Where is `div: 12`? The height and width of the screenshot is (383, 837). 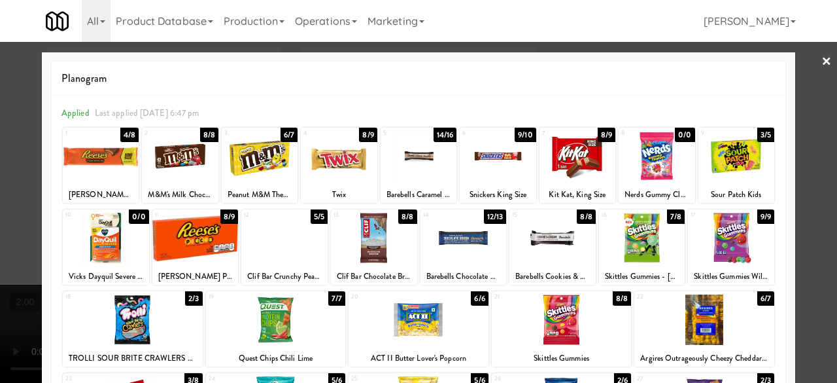
div: 12 is located at coordinates (264, 215).